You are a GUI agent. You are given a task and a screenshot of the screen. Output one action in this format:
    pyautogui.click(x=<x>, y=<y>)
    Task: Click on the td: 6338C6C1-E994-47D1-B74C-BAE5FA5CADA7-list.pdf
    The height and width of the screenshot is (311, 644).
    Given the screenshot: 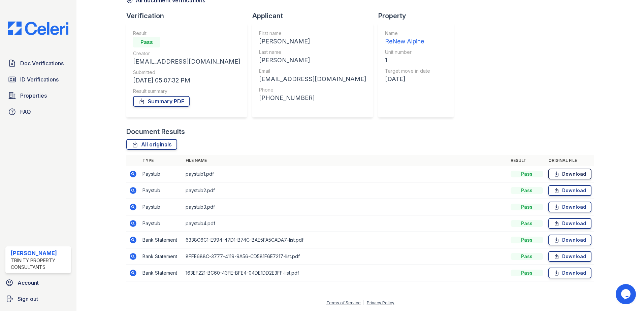 What is the action you would take?
    pyautogui.click(x=345, y=240)
    